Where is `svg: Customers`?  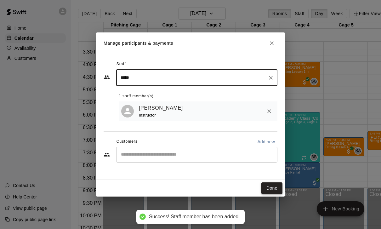
svg: Customers is located at coordinates (107, 154).